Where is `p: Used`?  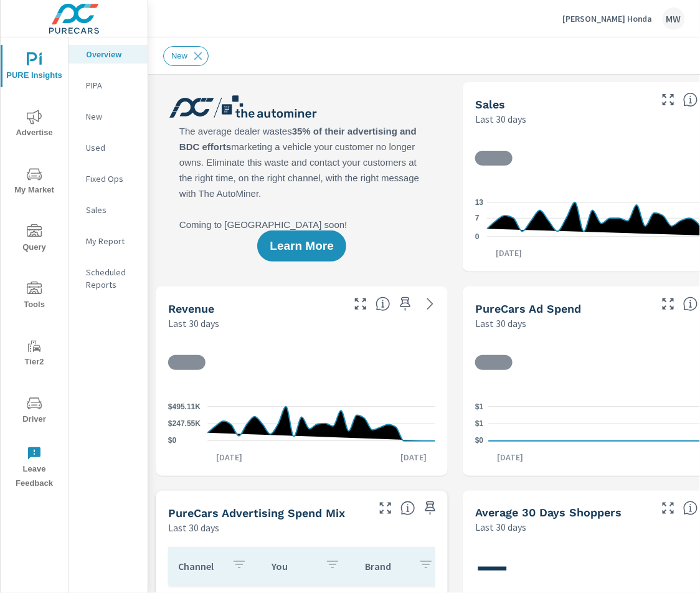
p: Used is located at coordinates (112, 147).